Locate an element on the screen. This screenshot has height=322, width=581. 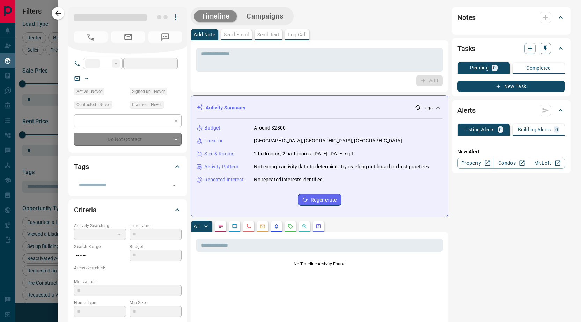
p: Timeframe: is located at coordinates (155, 225).